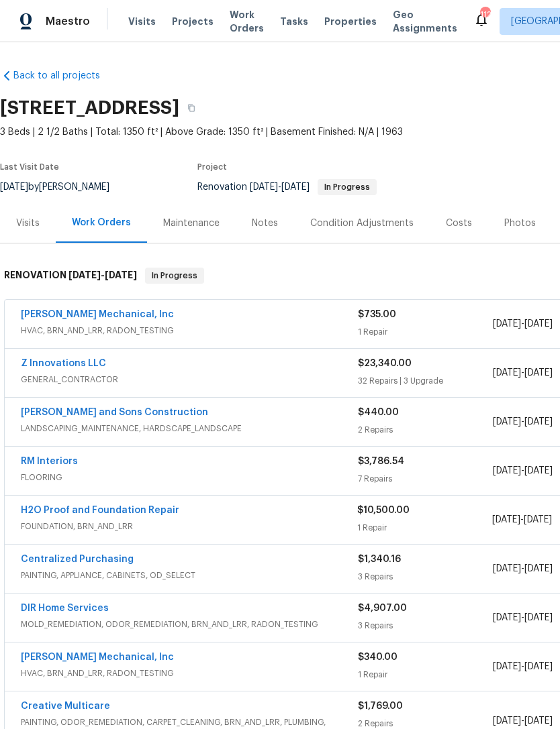 This screenshot has width=560, height=729. What do you see at coordinates (383, 511) in the screenshot?
I see `span: $10,500.00` at bounding box center [383, 511].